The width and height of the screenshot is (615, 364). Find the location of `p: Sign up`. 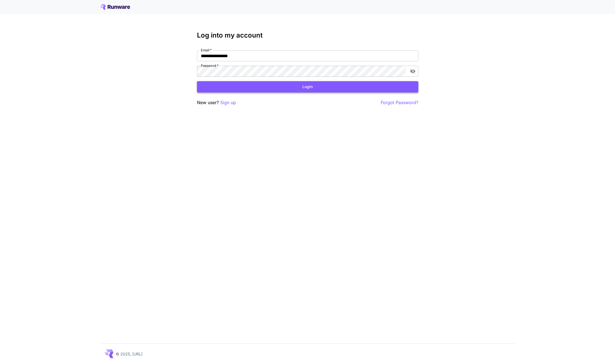

p: Sign up is located at coordinates (228, 103).